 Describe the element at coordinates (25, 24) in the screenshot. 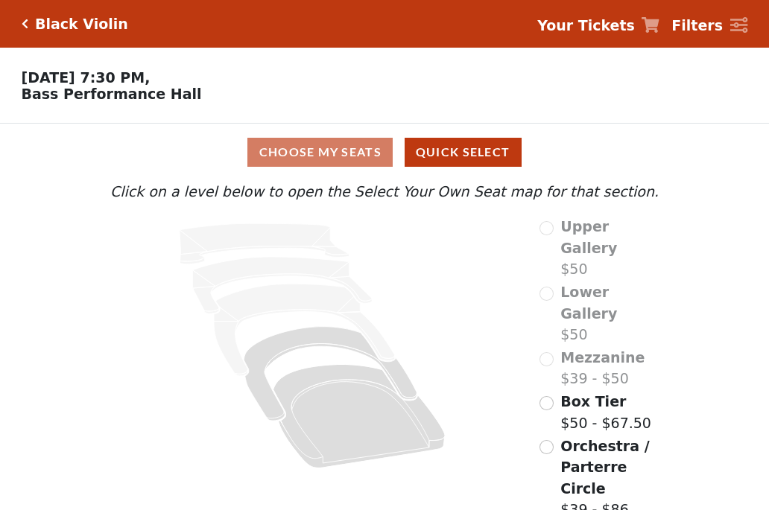

I see `a: Click here to go back to filters` at that location.